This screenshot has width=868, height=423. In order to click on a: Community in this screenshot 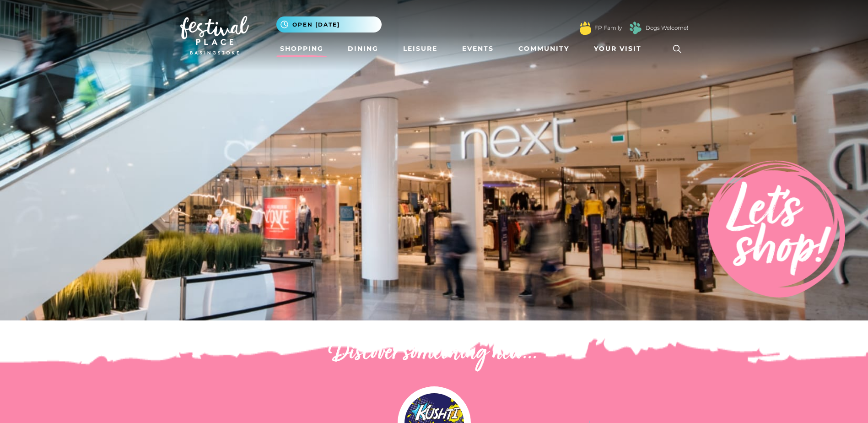, I will do `click(544, 48)`.